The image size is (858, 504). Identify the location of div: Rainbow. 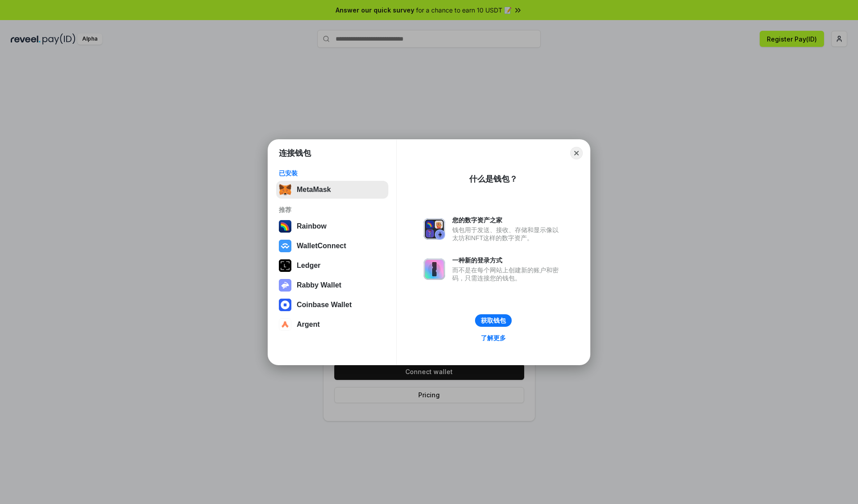
(312, 226).